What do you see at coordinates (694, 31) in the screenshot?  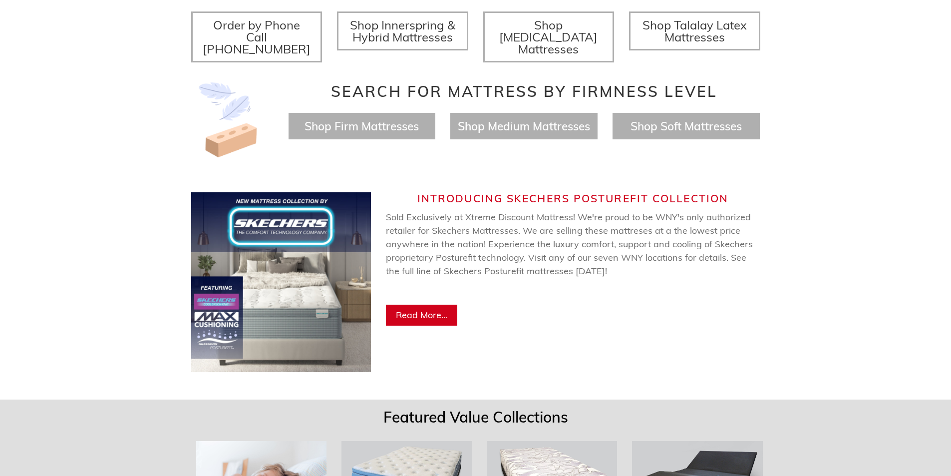 I see `span: Shop Talalay Latex Mattresses` at bounding box center [694, 31].